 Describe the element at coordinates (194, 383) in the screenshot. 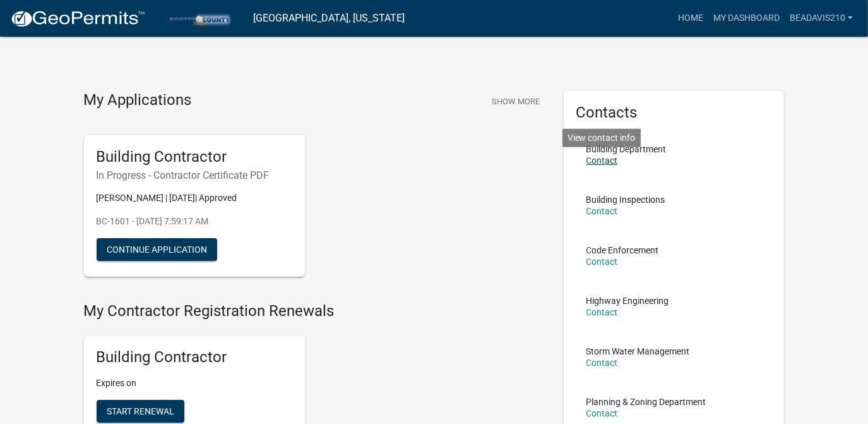

I see `p: Expires on` at that location.